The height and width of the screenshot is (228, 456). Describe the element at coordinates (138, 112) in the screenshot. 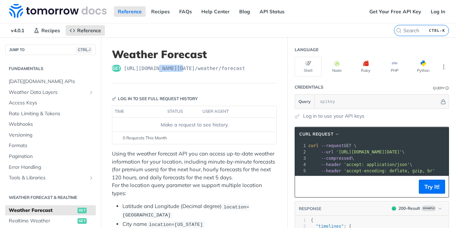

I see `th: time` at that location.